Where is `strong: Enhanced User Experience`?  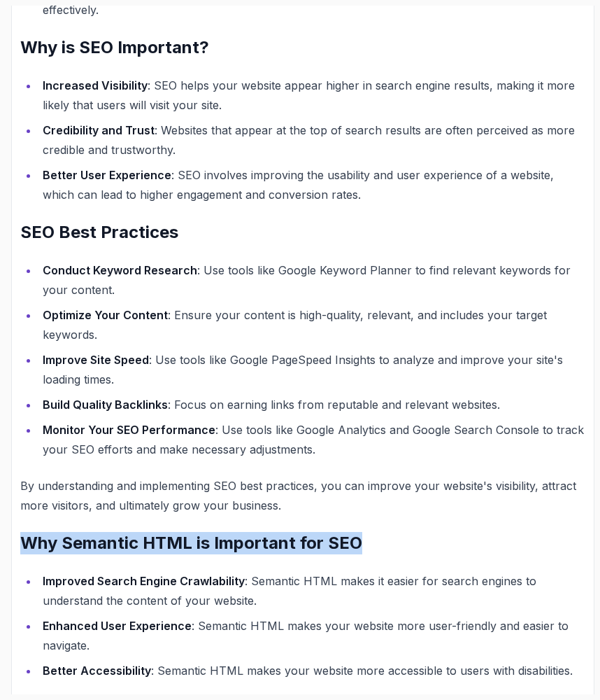
strong: Enhanced User Experience is located at coordinates (116, 626).